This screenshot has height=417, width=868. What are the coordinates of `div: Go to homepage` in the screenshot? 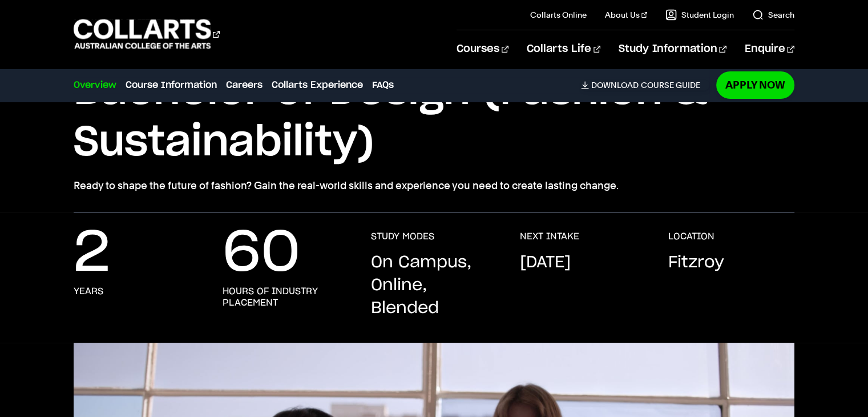 It's located at (147, 34).